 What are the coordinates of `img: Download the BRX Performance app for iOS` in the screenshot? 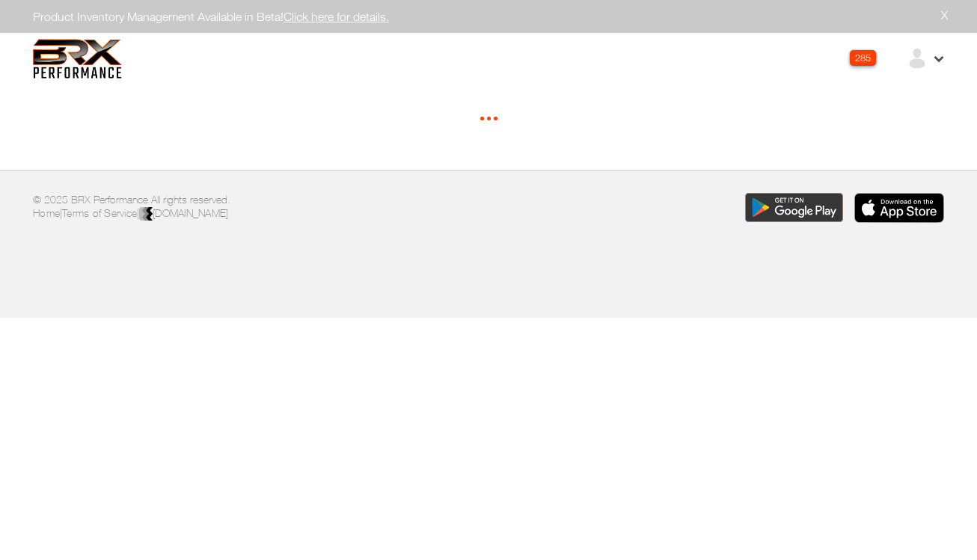 It's located at (899, 208).